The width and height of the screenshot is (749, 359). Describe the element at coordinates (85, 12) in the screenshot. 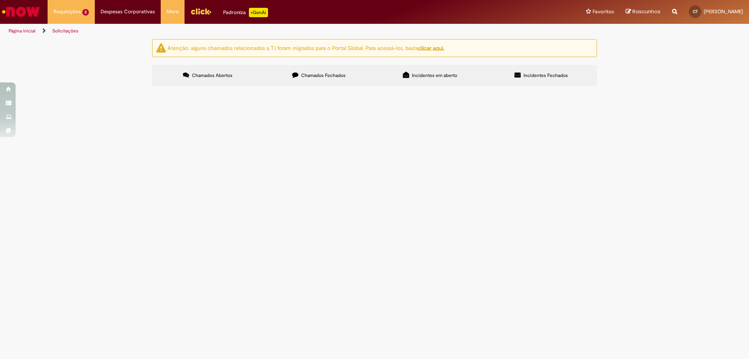

I see `span: 2` at that location.